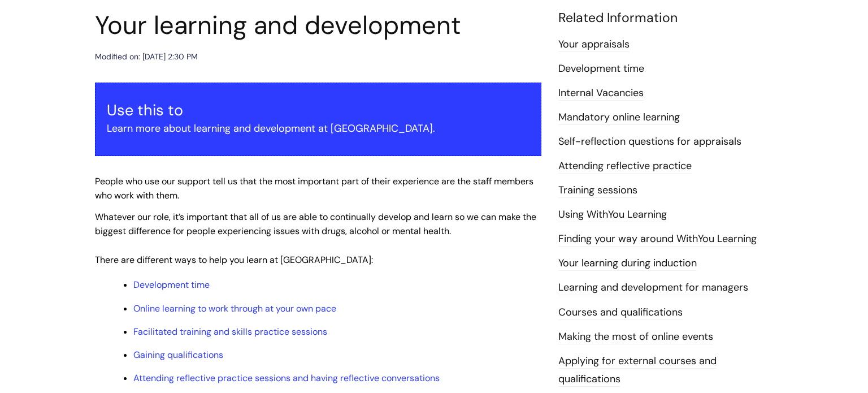 This screenshot has height=393, width=868. What do you see at coordinates (627, 264) in the screenshot?
I see `a: Your learning during induction` at bounding box center [627, 264].